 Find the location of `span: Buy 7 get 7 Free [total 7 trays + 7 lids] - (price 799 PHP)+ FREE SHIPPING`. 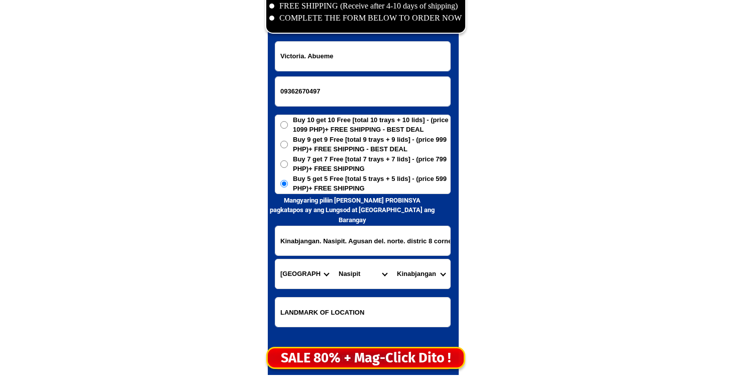

span: Buy 7 get 7 Free [total 7 trays + 7 lids] - (price 799 PHP)+ FREE SHIPPING is located at coordinates (371, 164).